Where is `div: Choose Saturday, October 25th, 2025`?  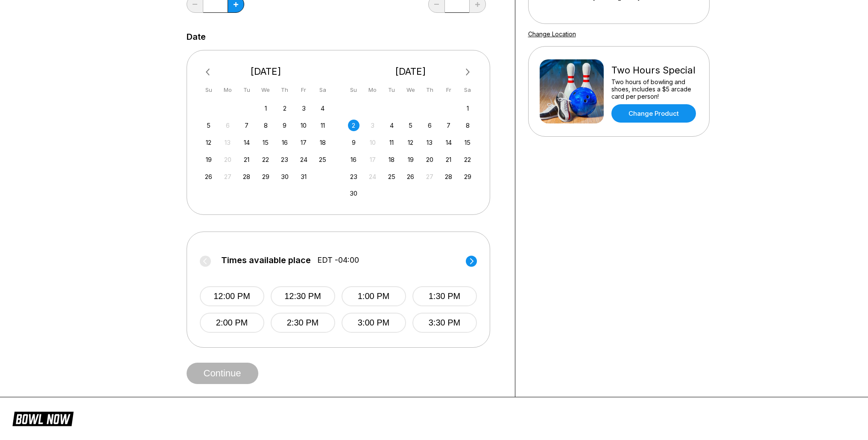 div: Choose Saturday, October 25th, 2025 is located at coordinates (323, 160).